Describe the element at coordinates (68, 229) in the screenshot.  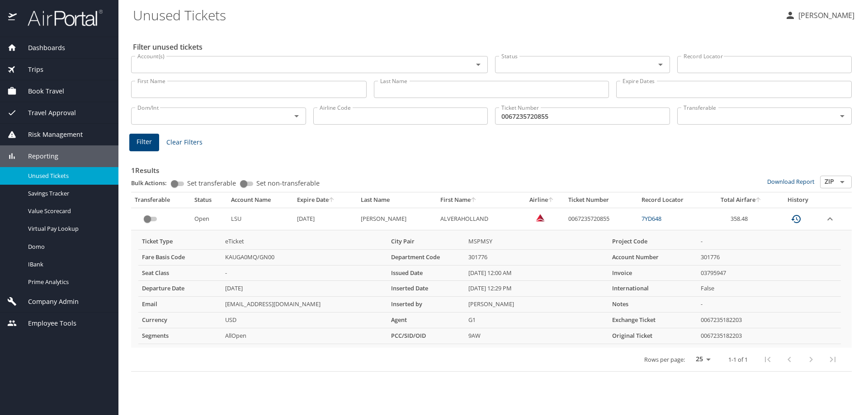
I see `span: Virtual Pay Lookup` at that location.